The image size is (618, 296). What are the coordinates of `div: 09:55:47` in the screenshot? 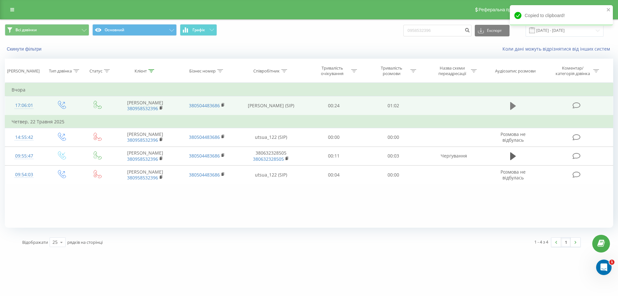 It's located at (24, 156).